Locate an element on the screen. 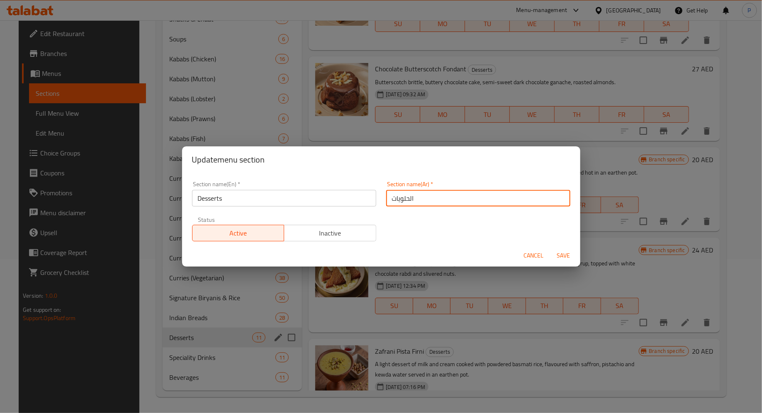 This screenshot has width=762, height=413. span: Save is located at coordinates (564, 255).